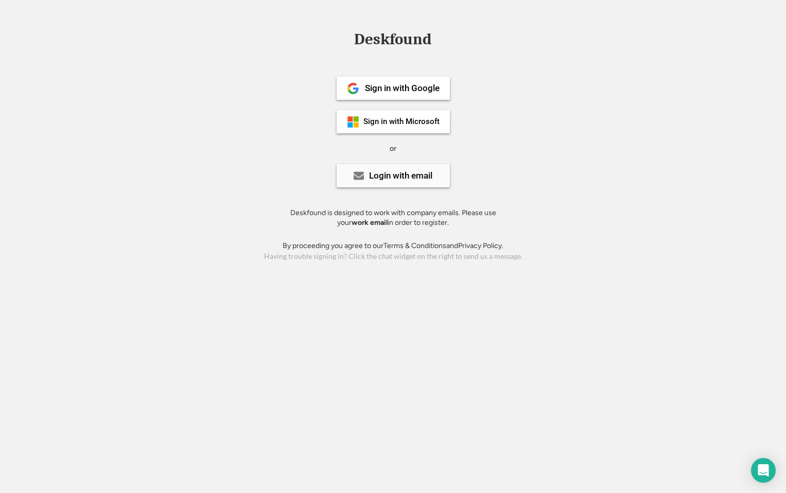 The height and width of the screenshot is (493, 786). Describe the element at coordinates (393, 246) in the screenshot. I see `div: By proceeding you agree to our and` at that location.